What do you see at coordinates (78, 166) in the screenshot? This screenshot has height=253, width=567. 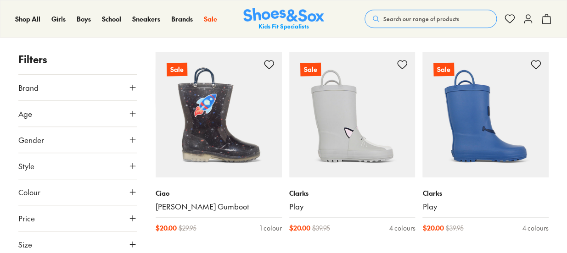 I see `button: Style` at bounding box center [78, 166].